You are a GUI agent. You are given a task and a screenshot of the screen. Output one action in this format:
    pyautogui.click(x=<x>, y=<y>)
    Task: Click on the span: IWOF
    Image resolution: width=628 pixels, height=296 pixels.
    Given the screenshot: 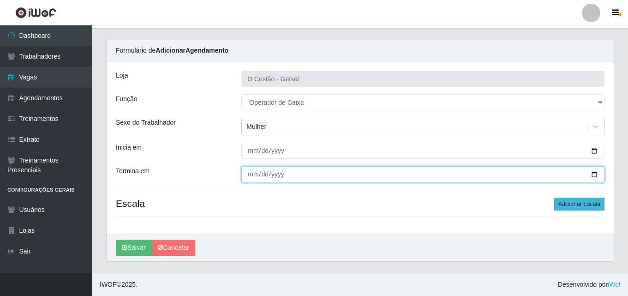 What is the action you would take?
    pyautogui.click(x=108, y=284)
    